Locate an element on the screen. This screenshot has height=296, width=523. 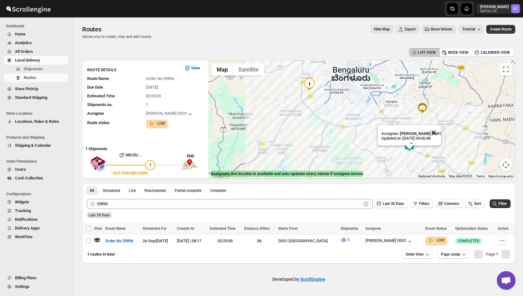
button: Keyboard shortcuts is located at coordinates (432, 176).